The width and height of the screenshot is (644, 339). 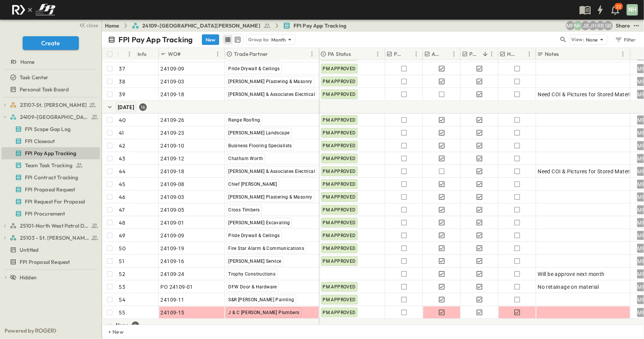 I want to click on p: Notes, so click(x=551, y=54).